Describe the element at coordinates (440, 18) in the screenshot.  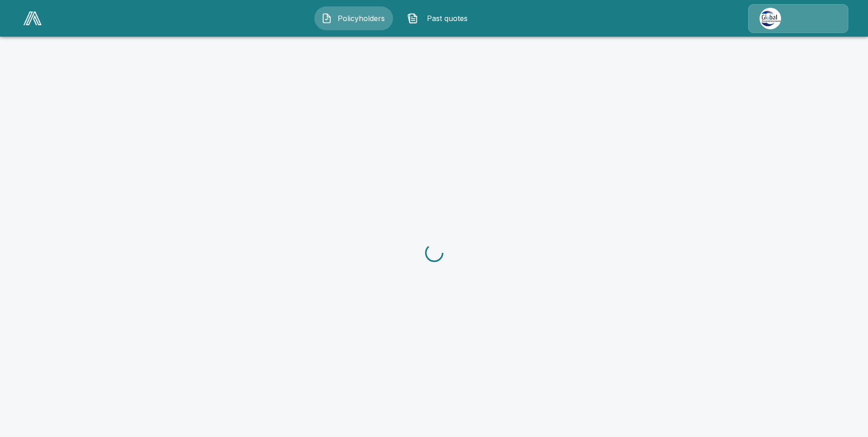
I see `a: Past quotes IconPast quotes` at that location.